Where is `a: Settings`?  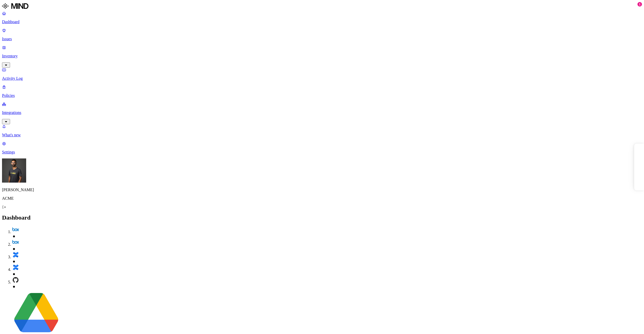
a: Settings is located at coordinates (322, 148).